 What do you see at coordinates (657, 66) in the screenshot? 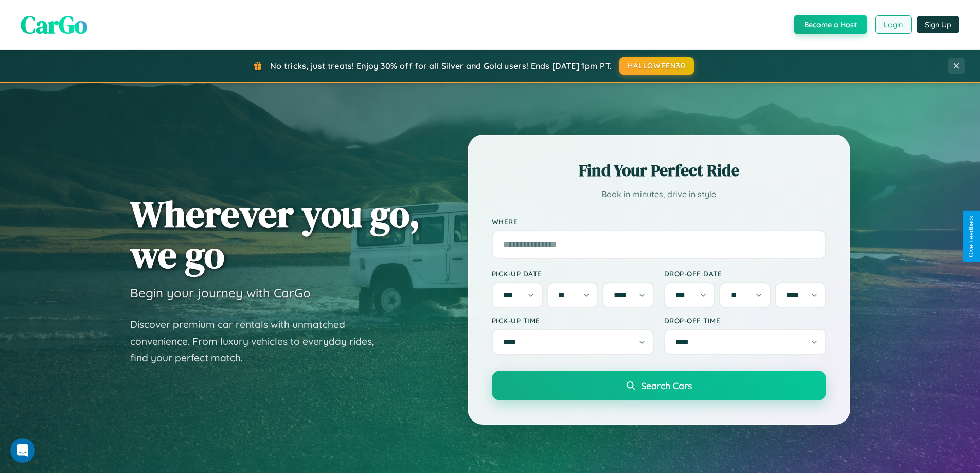
I see `button: HALLOWEEN30` at bounding box center [657, 66].